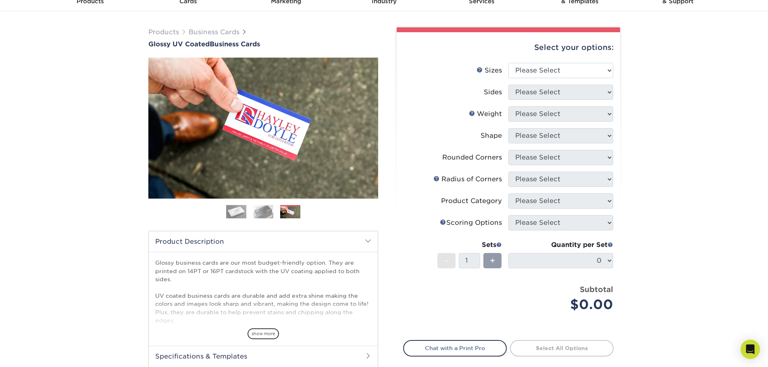 The image size is (768, 367). Describe the element at coordinates (489, 71) in the screenshot. I see `div: Sizes` at that location.